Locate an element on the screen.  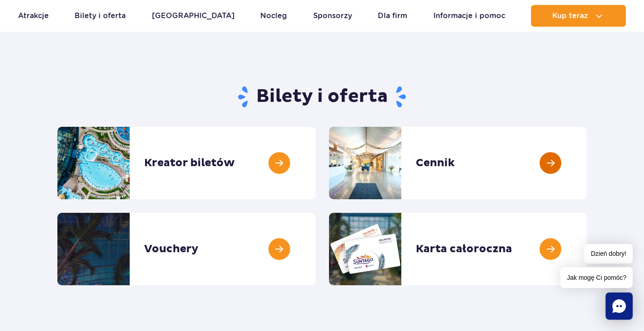
div: Chat is located at coordinates (619, 306).